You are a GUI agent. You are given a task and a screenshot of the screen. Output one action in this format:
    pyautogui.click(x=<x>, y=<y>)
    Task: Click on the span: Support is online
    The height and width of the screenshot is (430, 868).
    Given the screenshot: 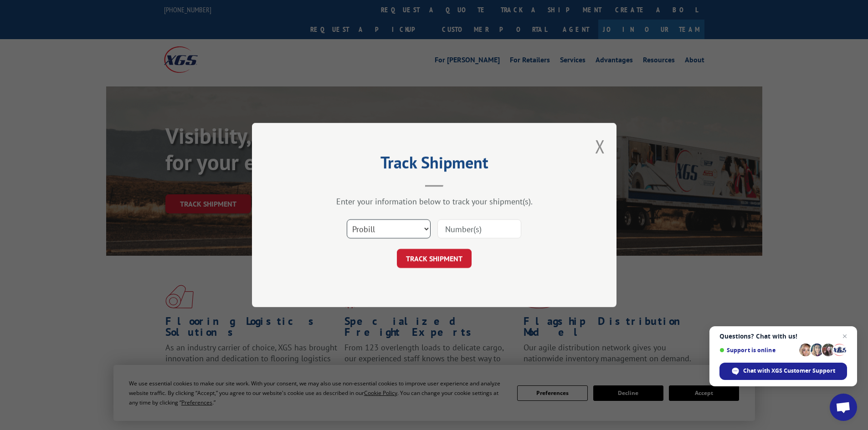 What is the action you would take?
    pyautogui.click(x=757, y=350)
    